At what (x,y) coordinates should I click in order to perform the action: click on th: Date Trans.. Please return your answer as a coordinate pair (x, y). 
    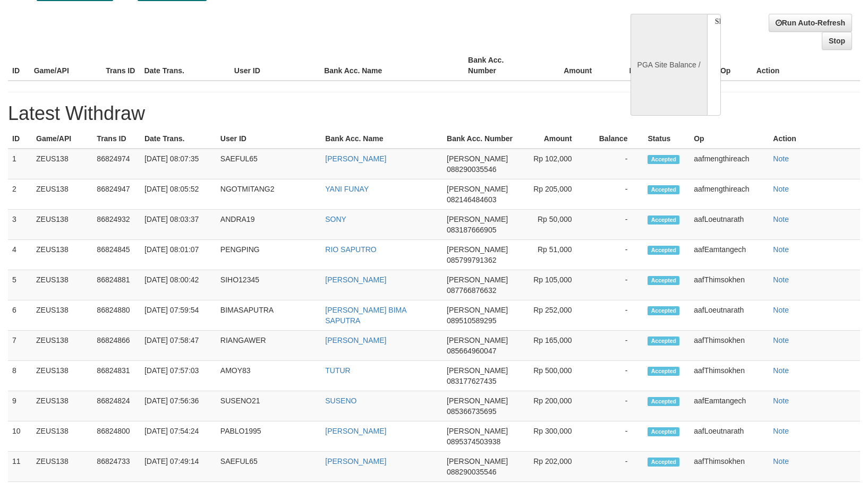
    Looking at the image, I should click on (184, 65).